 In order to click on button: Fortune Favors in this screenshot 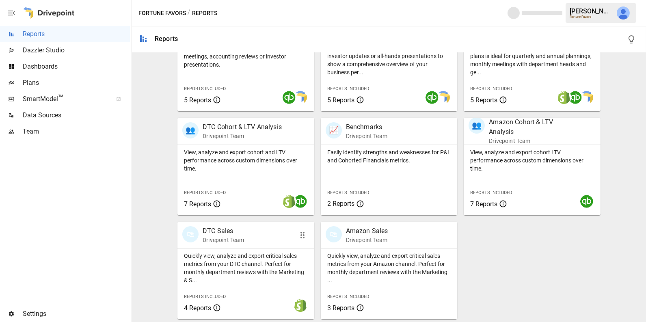, I will do `click(162, 13)`.